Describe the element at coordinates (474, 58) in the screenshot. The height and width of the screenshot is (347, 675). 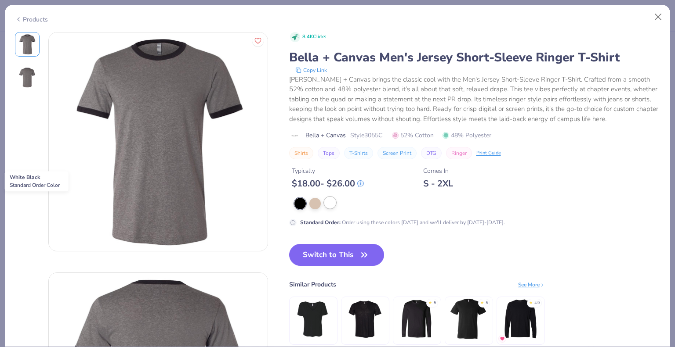
I see `div: Bella + Canvas Men's Jersey Short-Sleeve Ringer T-Shirt` at that location.